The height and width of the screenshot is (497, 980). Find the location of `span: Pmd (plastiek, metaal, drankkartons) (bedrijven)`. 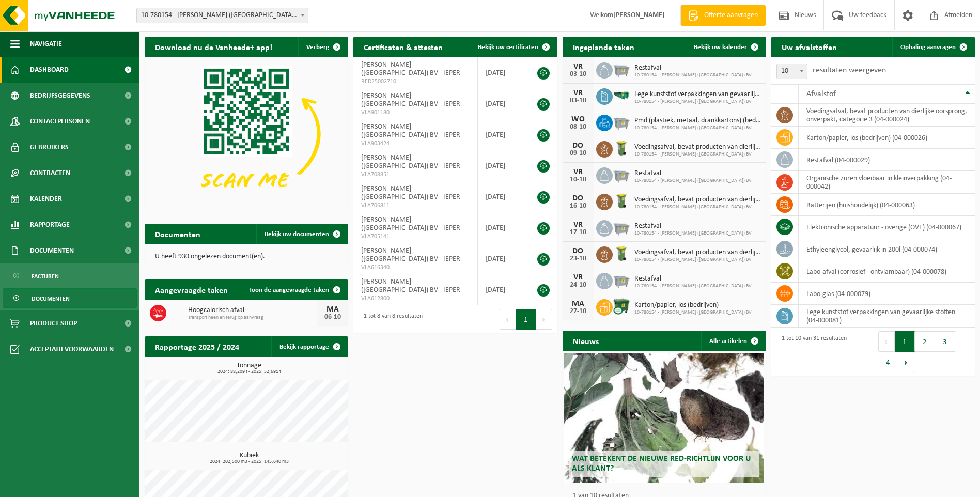

span: Pmd (plastiek, metaal, drankkartons) (bedrijven) is located at coordinates (697, 121).